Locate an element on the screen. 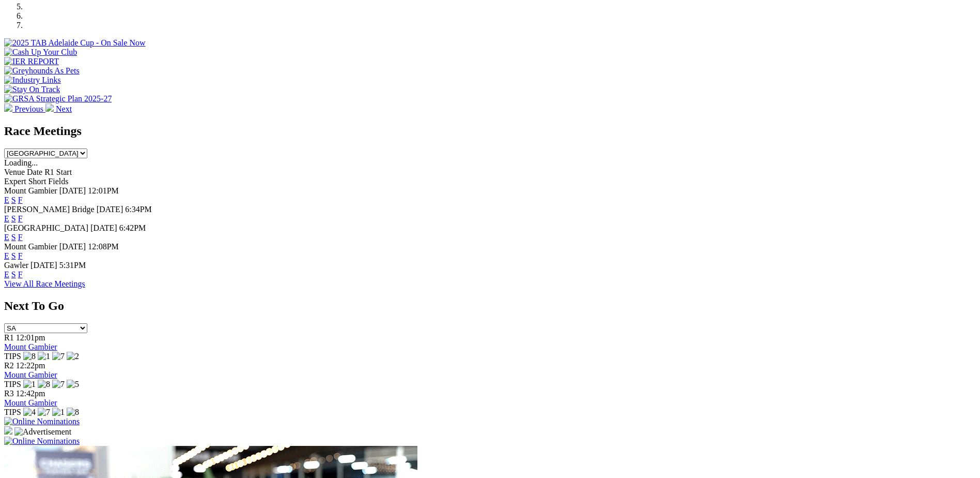  span: 12:22pm is located at coordinates (30, 365).